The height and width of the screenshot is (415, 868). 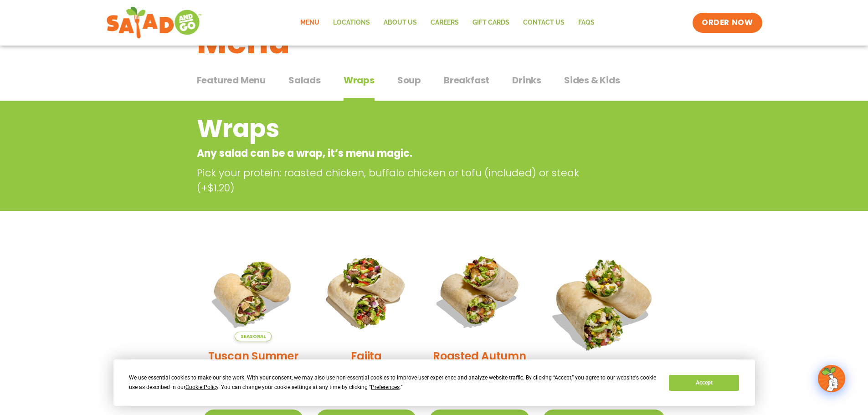 I want to click on img: Product photo for Roasted Autumn Wrap, so click(x=479, y=292).